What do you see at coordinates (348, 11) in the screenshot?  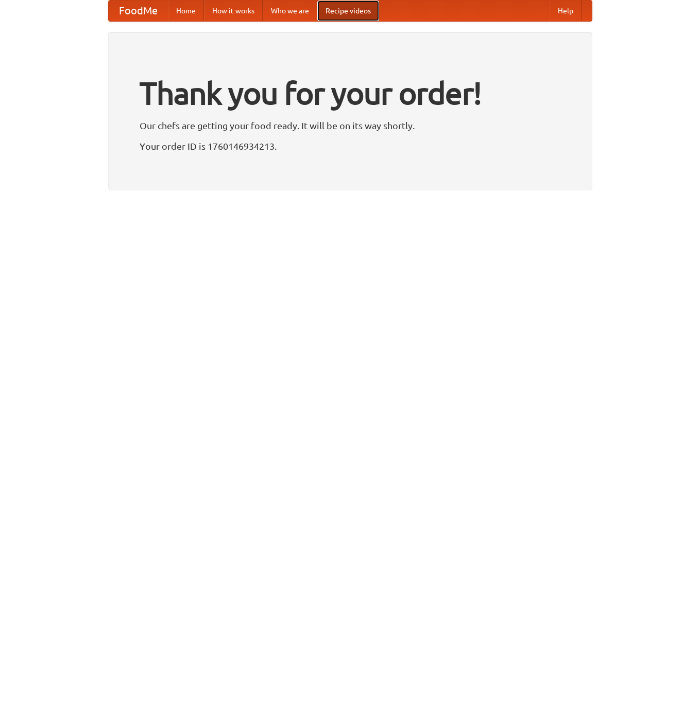 I see `a: Recipe videos` at bounding box center [348, 11].